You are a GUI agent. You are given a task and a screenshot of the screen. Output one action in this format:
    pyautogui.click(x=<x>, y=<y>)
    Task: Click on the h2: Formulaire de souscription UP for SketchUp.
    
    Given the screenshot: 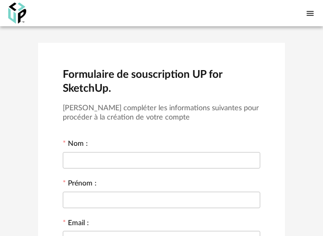 What is the action you would take?
    pyautogui.click(x=162, y=81)
    